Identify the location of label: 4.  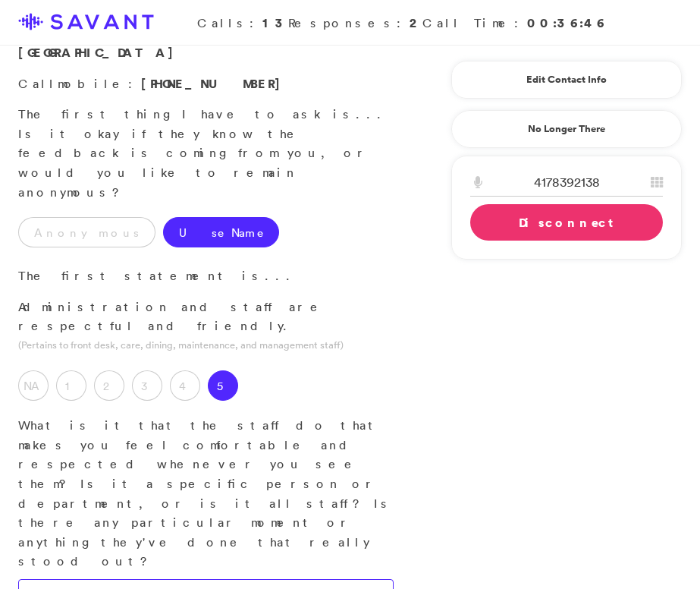
(185, 385).